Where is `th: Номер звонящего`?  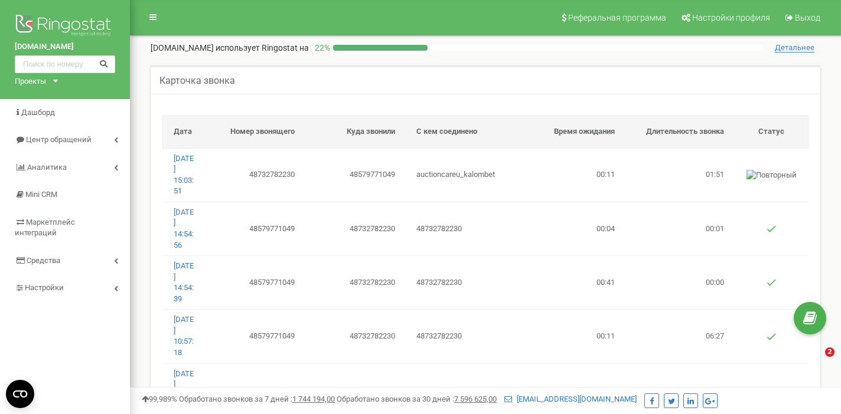
th: Номер звонящего is located at coordinates (255, 132).